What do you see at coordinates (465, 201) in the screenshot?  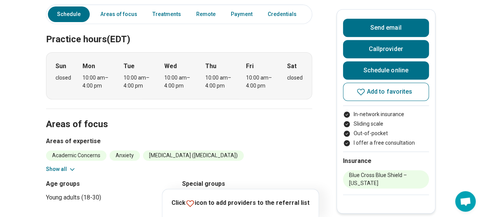 I see `div: Open chat` at bounding box center [465, 201].